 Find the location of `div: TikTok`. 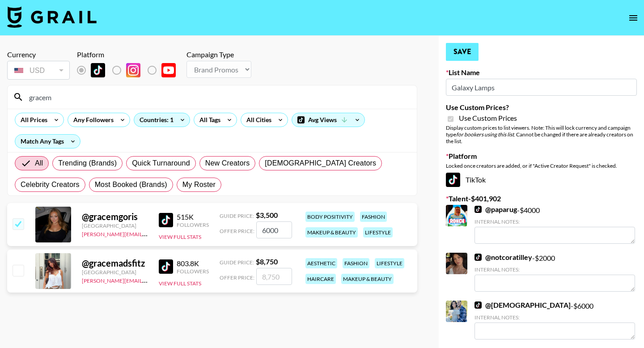

div: TikTok is located at coordinates (541, 180).